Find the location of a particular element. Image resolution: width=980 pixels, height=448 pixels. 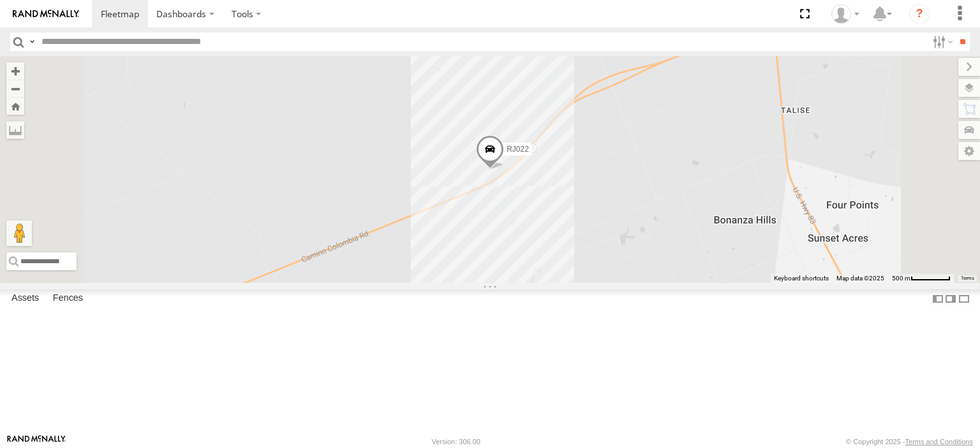

label: Fences is located at coordinates (67, 299).